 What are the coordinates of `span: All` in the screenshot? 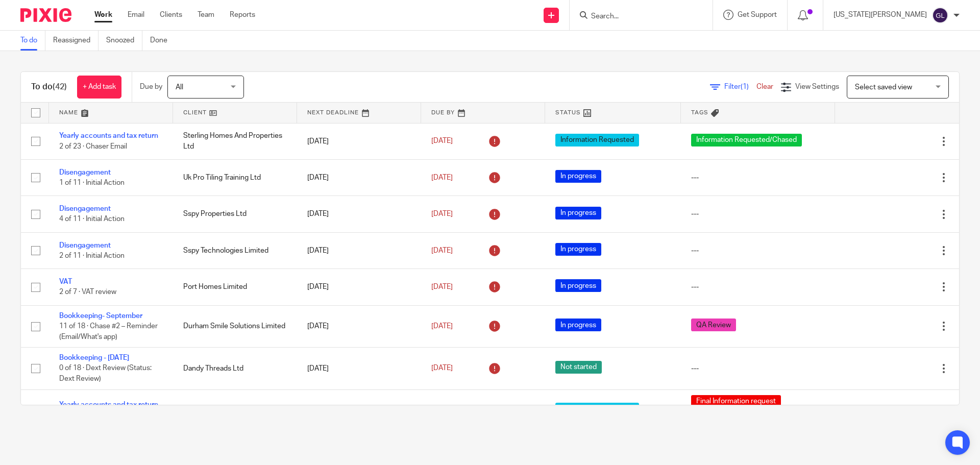 It's located at (179, 88).